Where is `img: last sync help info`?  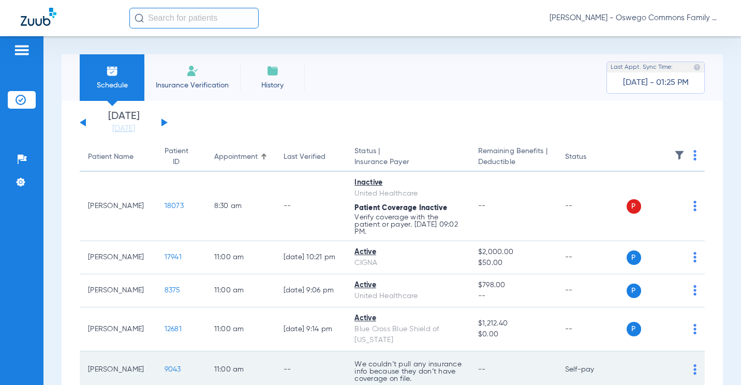
img: last sync help info is located at coordinates (697, 67).